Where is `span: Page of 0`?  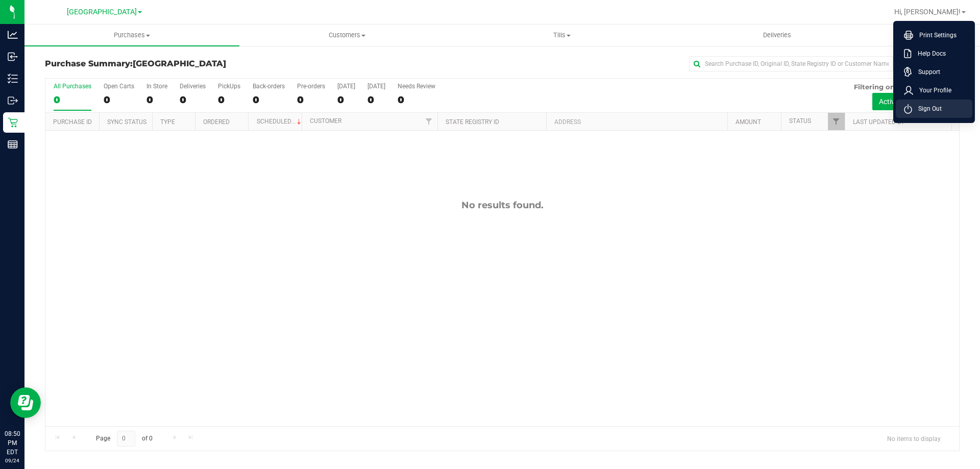 span: Page of 0 is located at coordinates (124, 438).